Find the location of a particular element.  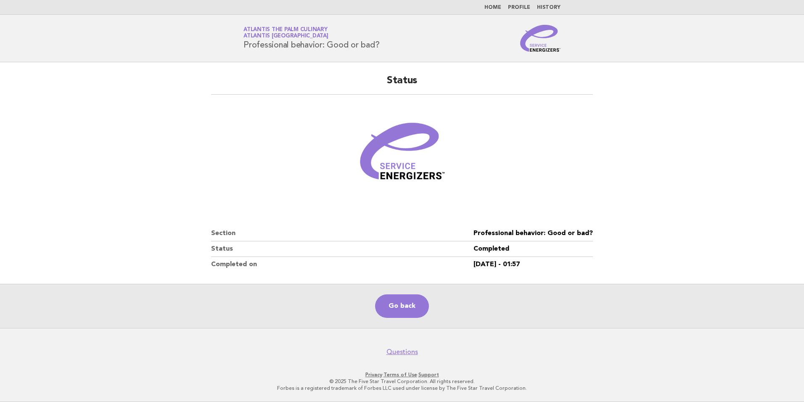

p: © 2025 The Five Star Travel Corporation. All rights reserved. is located at coordinates (402, 381).